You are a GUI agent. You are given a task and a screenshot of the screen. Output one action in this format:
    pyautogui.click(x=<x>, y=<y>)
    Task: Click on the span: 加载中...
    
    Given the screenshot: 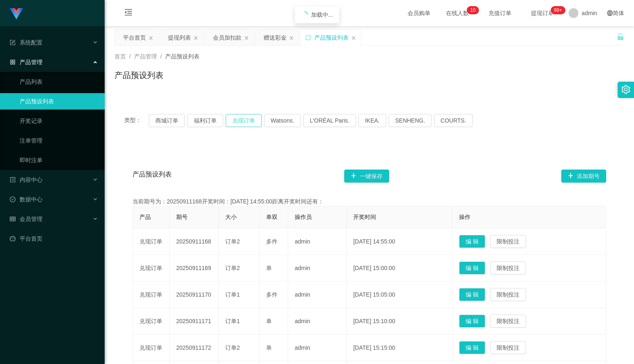 What is the action you would take?
    pyautogui.click(x=322, y=15)
    